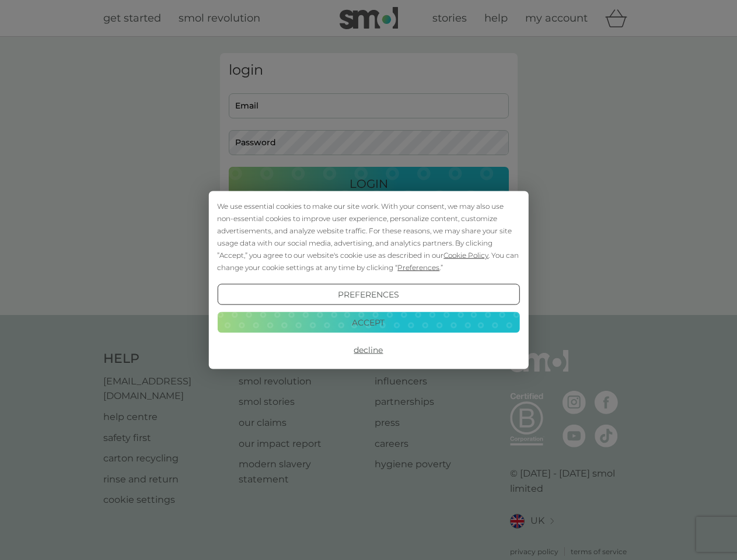 Image resolution: width=737 pixels, height=560 pixels. What do you see at coordinates (368, 294) in the screenshot?
I see `button: Preferences` at bounding box center [368, 294].